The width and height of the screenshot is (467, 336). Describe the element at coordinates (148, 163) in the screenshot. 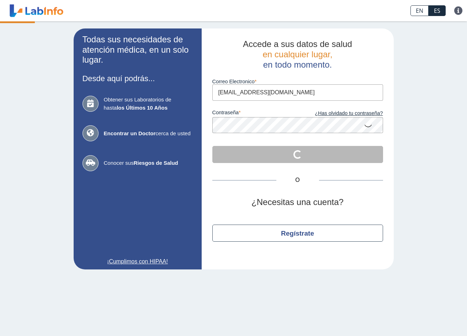

I see `span: Conocer sus` at that location.